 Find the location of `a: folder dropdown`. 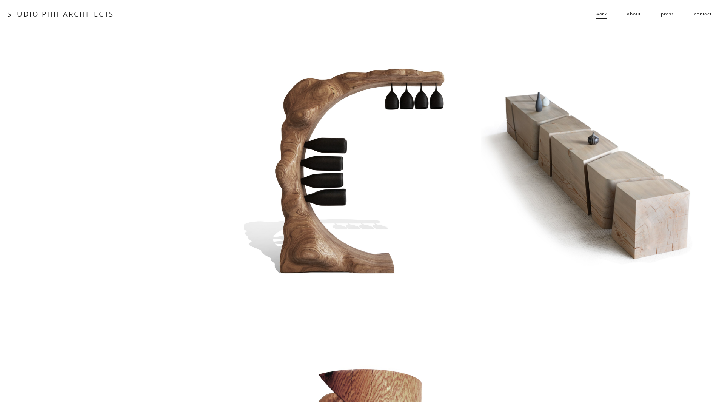

a: folder dropdown is located at coordinates (601, 14).